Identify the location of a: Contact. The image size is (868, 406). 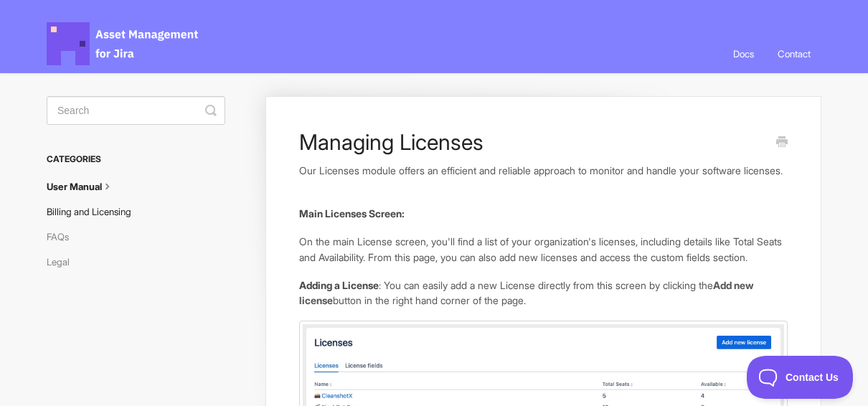
(794, 54).